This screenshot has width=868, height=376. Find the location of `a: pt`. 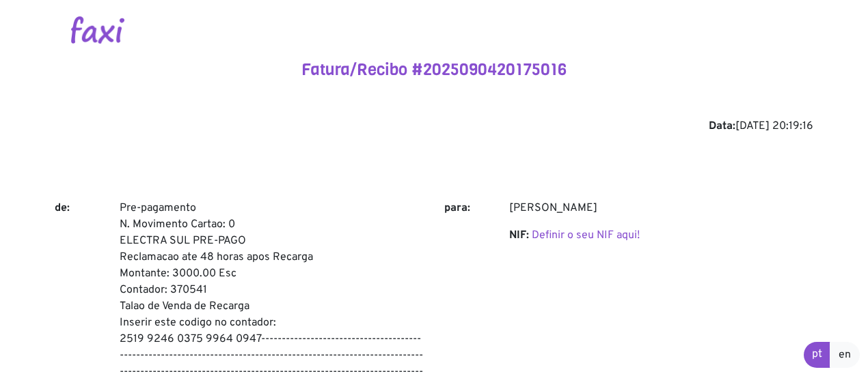

a: pt is located at coordinates (817, 355).